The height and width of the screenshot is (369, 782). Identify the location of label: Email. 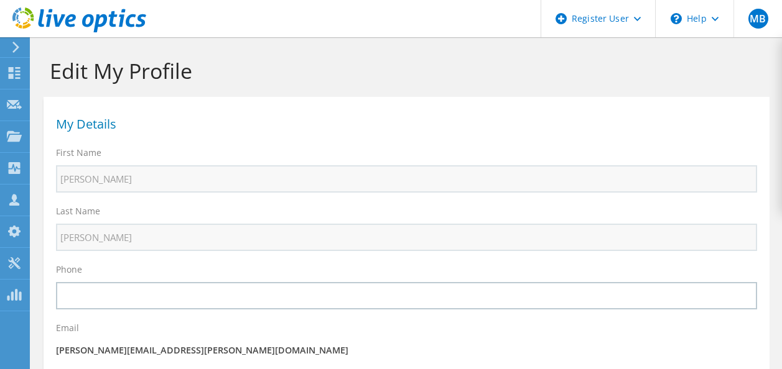
(67, 328).